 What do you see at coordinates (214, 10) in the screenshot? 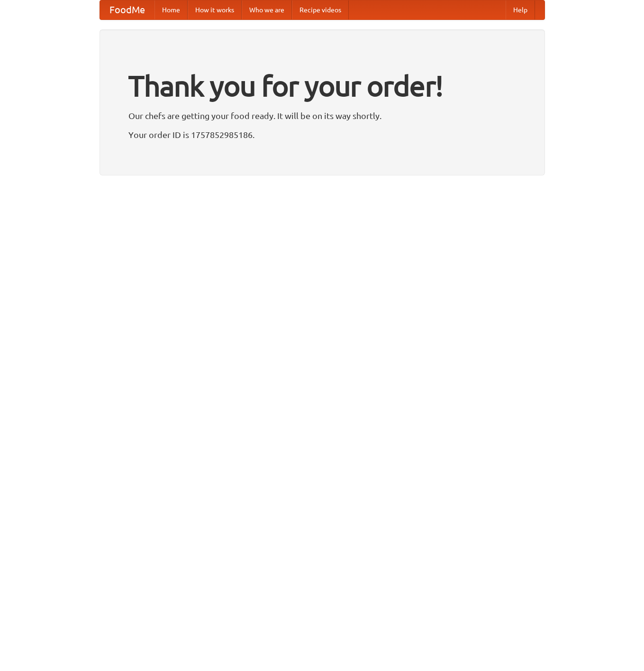
I see `a: How it works` at bounding box center [214, 10].